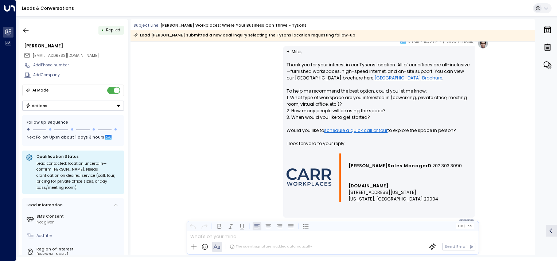  I want to click on div: Next Follow Up:, so click(73, 138).